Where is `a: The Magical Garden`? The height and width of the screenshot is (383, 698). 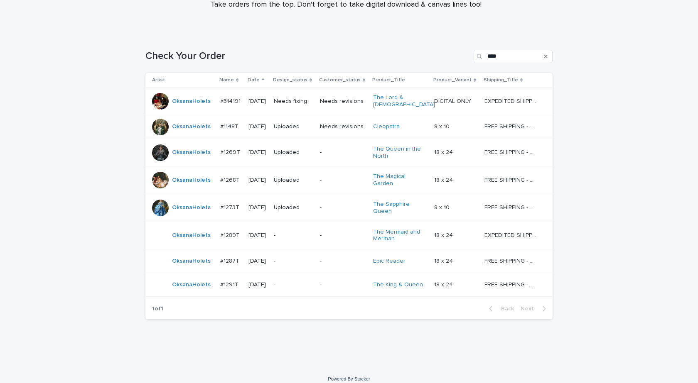 a: The Magical Garden is located at coordinates (399, 180).